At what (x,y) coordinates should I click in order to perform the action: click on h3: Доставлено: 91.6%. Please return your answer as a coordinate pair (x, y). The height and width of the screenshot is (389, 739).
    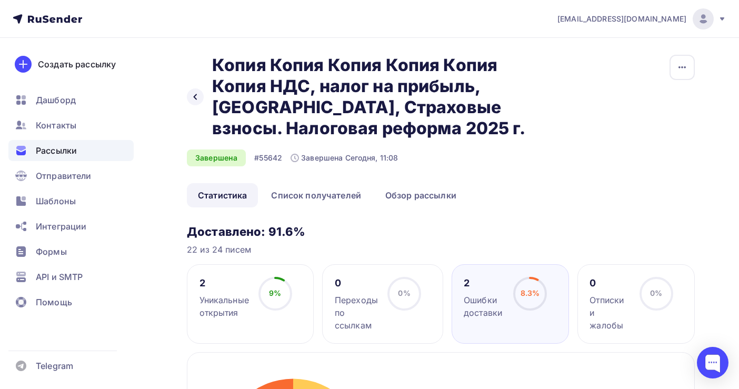
    Looking at the image, I should click on (440, 231).